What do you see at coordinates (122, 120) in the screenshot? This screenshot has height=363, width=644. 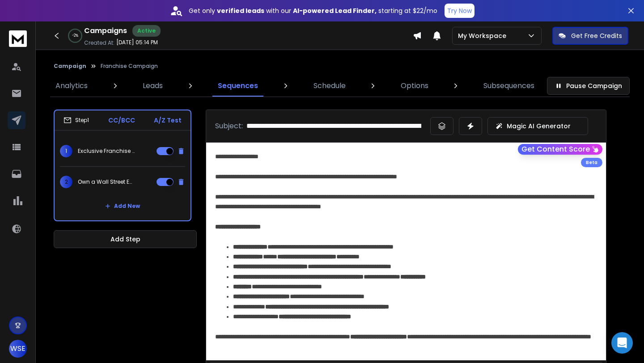 I see `p: CC/BCC` at bounding box center [122, 120].